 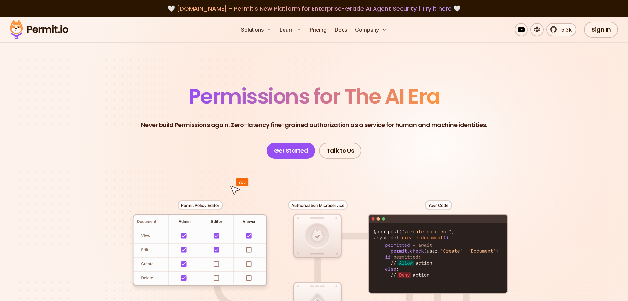 What do you see at coordinates (39, 30) in the screenshot?
I see `img: Permit logo` at bounding box center [39, 30].